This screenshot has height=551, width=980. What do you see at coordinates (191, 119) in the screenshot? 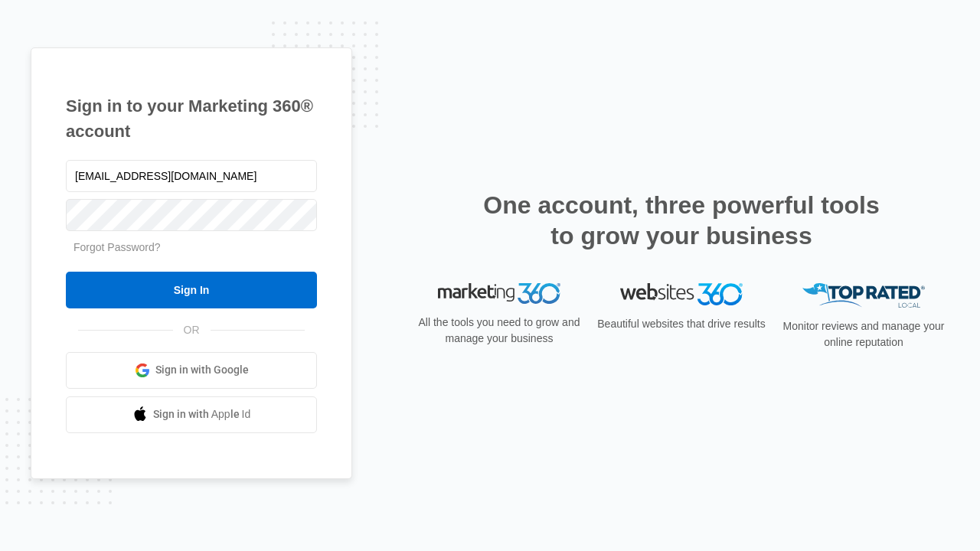
I see `h1: Sign in to your Marketing 360® account` at bounding box center [191, 119].